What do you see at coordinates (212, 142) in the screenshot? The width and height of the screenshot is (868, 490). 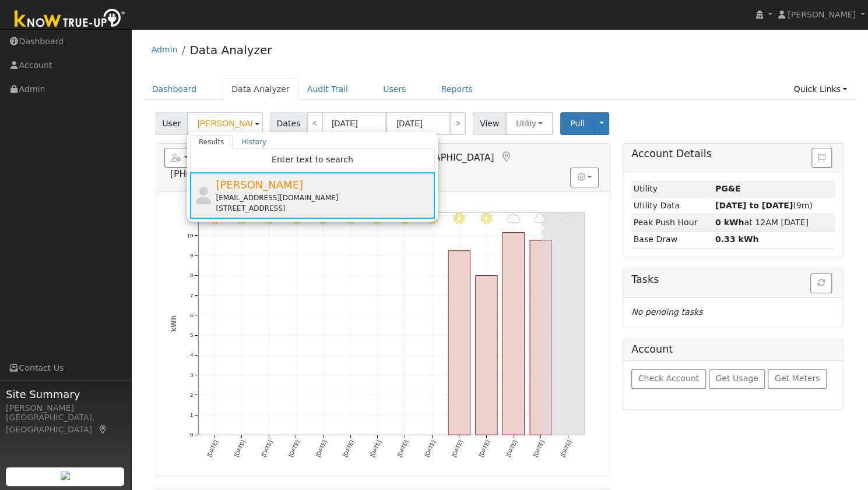 I see `a: Results` at bounding box center [212, 142].